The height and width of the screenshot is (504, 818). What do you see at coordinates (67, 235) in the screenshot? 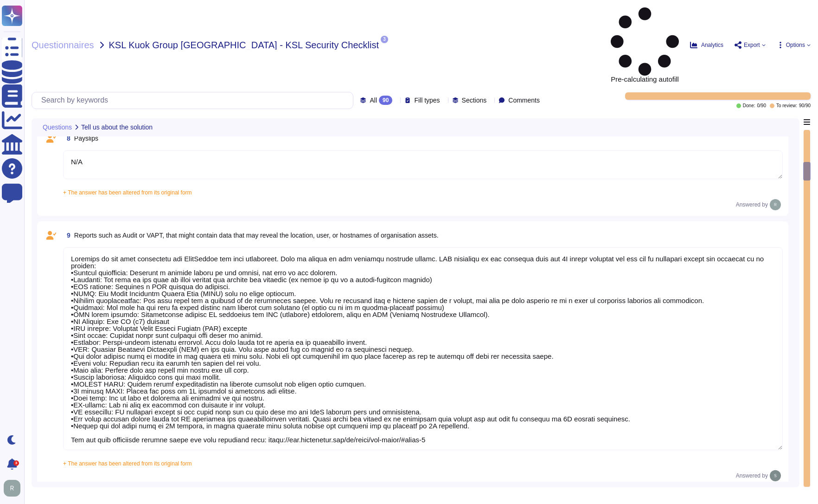
I see `span: 9` at bounding box center [67, 235].